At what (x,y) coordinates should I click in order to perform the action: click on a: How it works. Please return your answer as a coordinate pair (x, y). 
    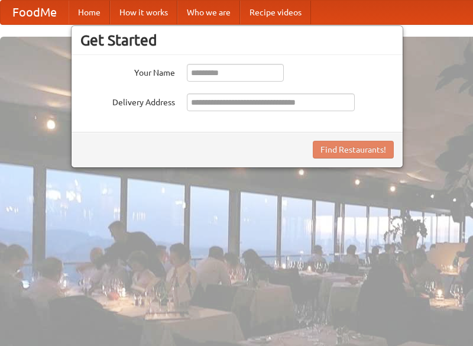
    Looking at the image, I should click on (144, 12).